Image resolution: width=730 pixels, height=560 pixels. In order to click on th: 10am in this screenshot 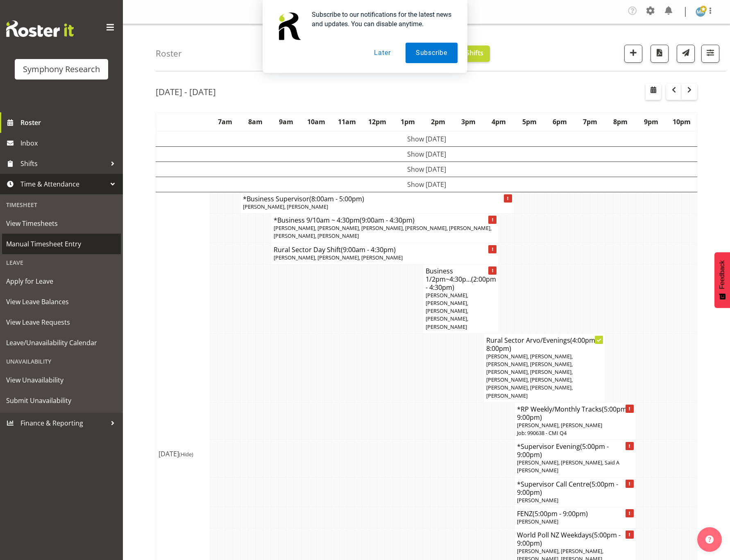, I will do `click(317, 122)`.